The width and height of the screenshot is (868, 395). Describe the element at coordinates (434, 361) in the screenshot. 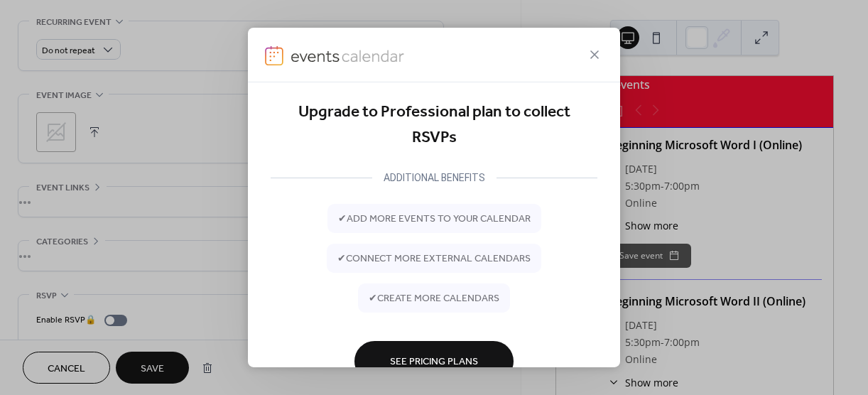

I see `button: See Pricing Plans` at that location.